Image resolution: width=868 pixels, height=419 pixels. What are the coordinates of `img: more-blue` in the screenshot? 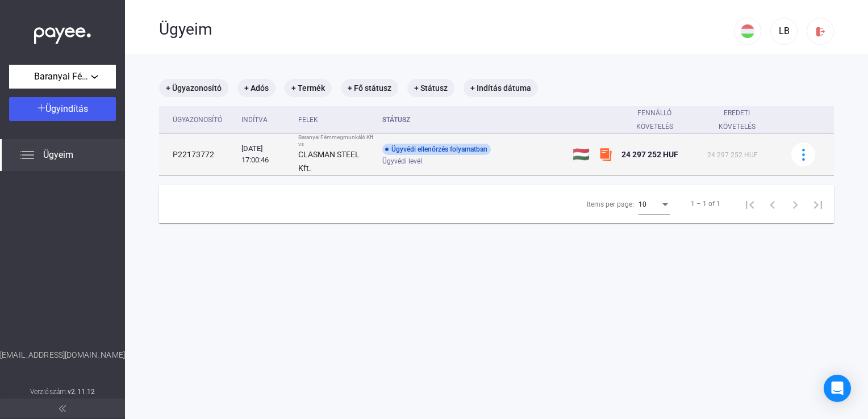 It's located at (803, 154).